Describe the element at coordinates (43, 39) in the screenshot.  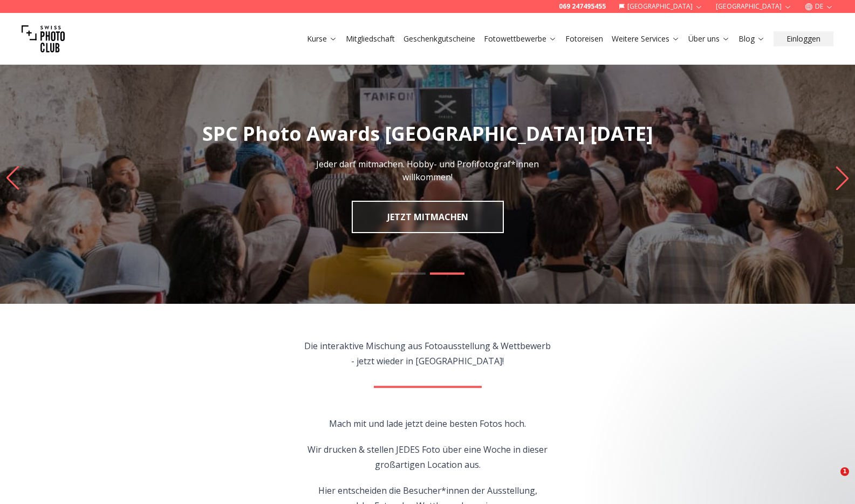
I see `img: Swiss photo club` at that location.